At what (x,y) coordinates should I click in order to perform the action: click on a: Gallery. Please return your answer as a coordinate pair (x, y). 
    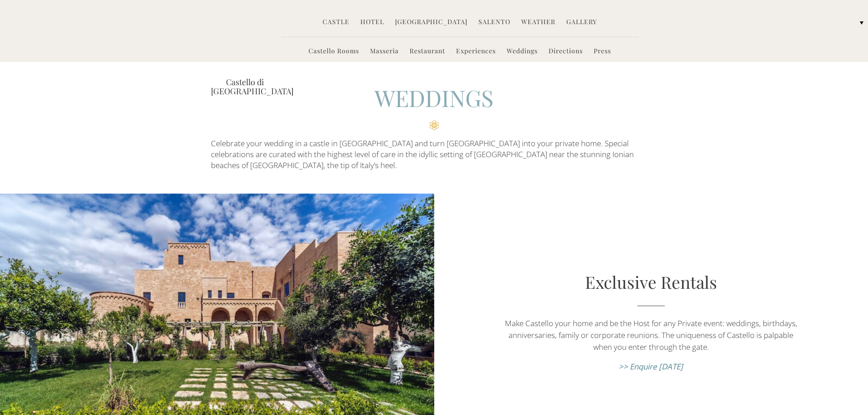
    Looking at the image, I should click on (581, 22).